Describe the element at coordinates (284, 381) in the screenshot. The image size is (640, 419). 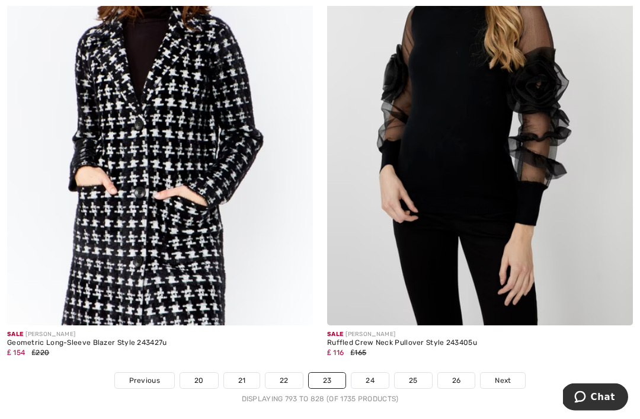
I see `a: 22` at that location.